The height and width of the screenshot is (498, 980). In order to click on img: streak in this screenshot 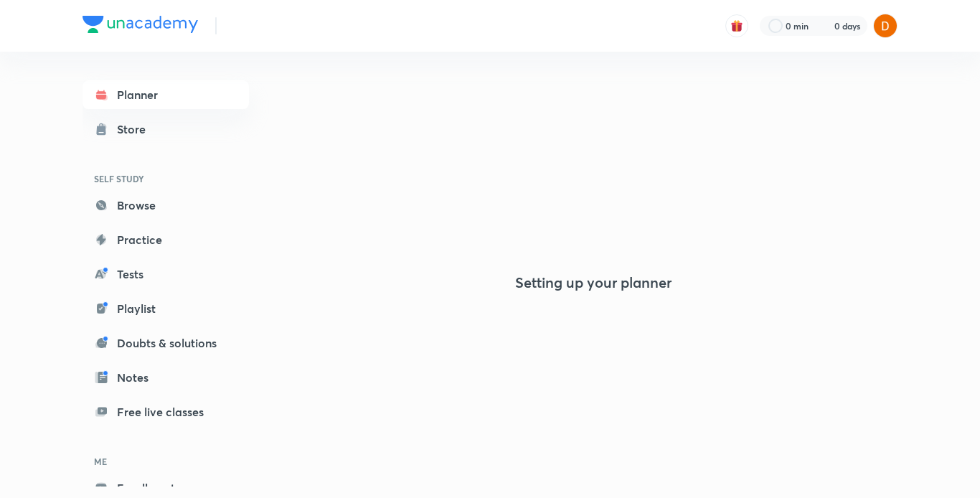, I will do `click(824, 26)`.